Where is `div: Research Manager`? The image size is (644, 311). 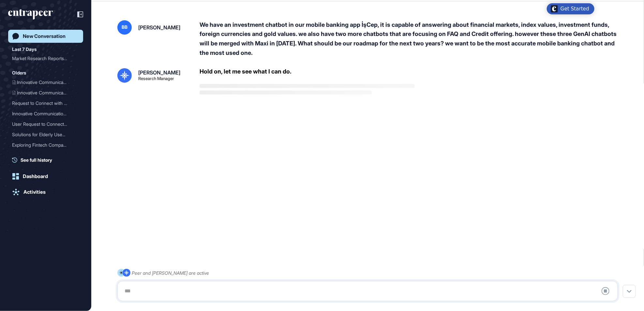
div: Research Manager is located at coordinates (156, 78).